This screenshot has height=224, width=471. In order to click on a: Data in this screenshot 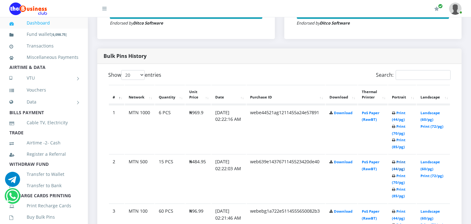, I will do `click(44, 102)`.